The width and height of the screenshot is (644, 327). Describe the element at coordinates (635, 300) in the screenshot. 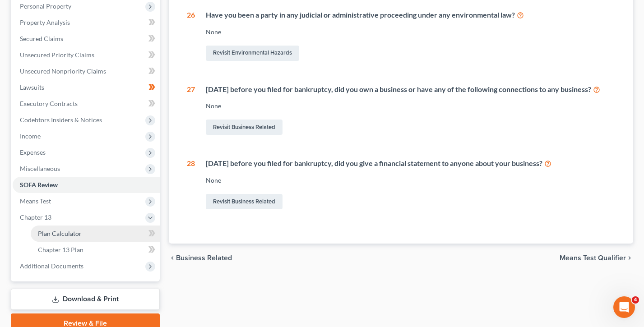

I see `span: 4` at that location.